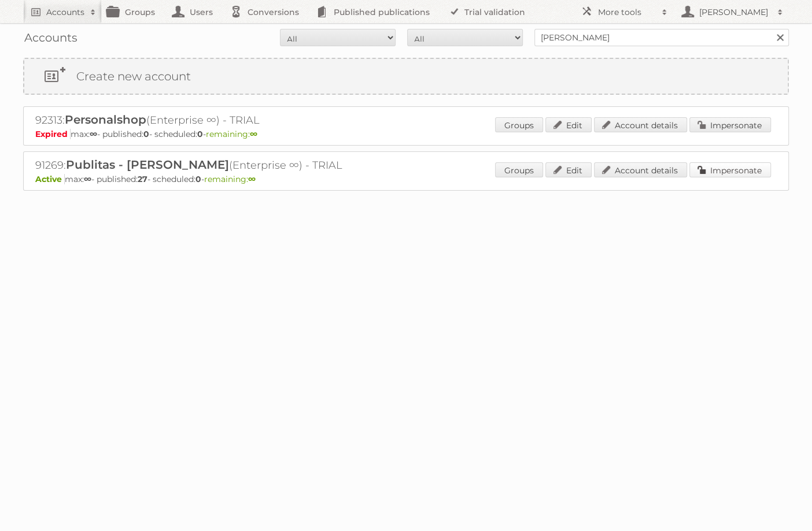 This screenshot has height=531, width=812. What do you see at coordinates (406, 76) in the screenshot?
I see `a: Create new account` at bounding box center [406, 76].